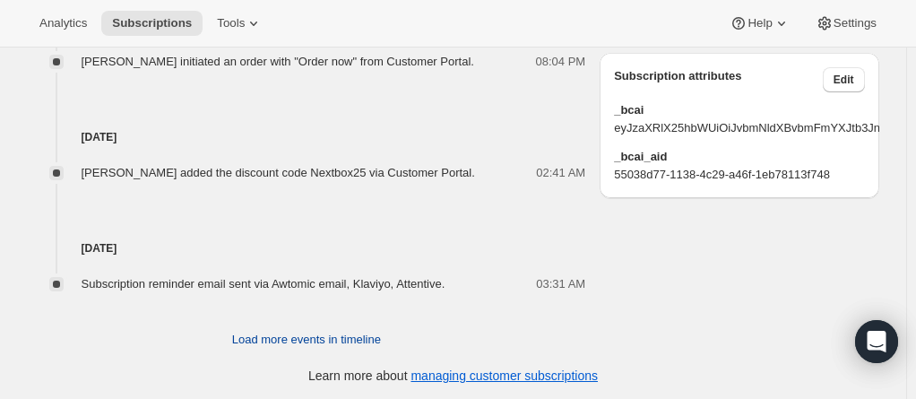 This screenshot has height=399, width=916. What do you see at coordinates (63, 23) in the screenshot?
I see `span: Analytics` at bounding box center [63, 23].